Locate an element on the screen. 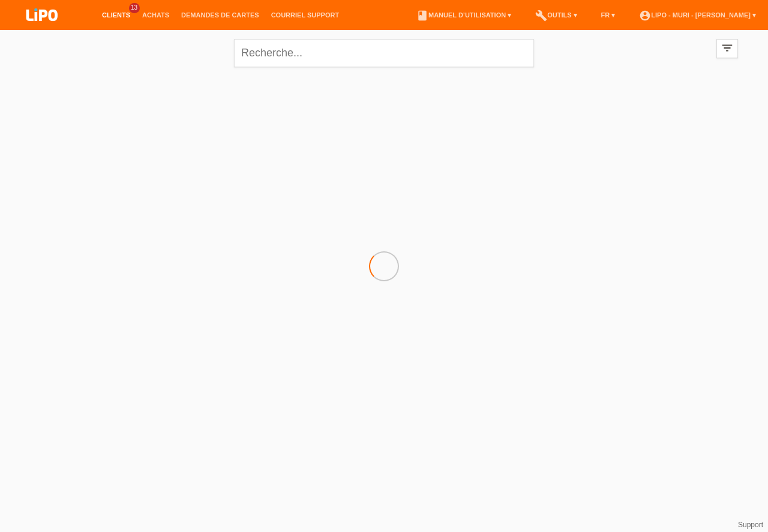  i: account_circle is located at coordinates (645, 16).